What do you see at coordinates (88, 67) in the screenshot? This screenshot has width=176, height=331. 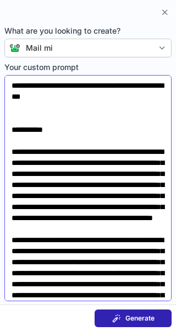 I see `span: Your custom prompt` at bounding box center [88, 67].